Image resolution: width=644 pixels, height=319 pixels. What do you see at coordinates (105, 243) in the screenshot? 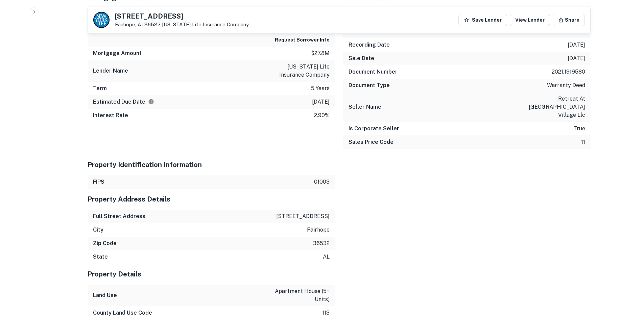
I see `h6: Zip Code` at bounding box center [105, 243].